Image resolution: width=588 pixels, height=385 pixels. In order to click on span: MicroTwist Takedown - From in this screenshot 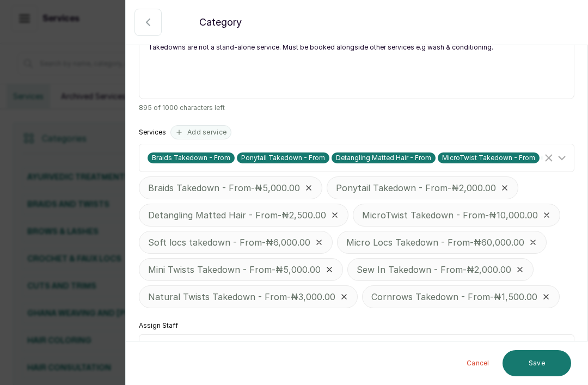, I will do `click(488, 158)`.